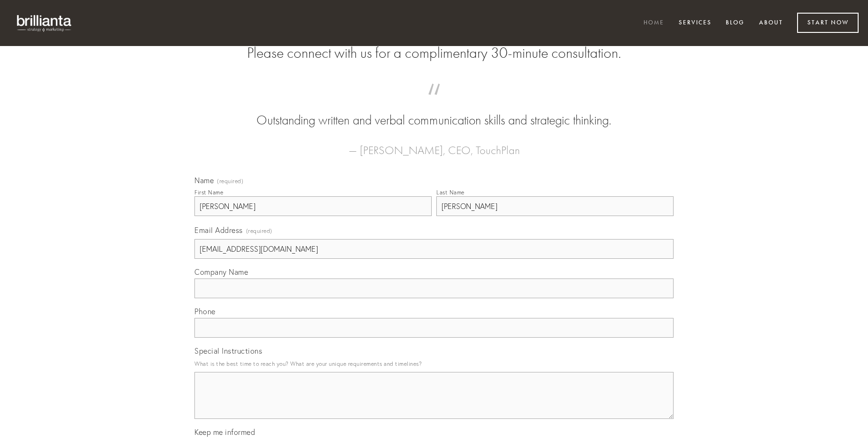 The width and height of the screenshot is (868, 441). What do you see at coordinates (45, 23) in the screenshot?
I see `img: brillianta - research, strategy, marketing` at bounding box center [45, 23].